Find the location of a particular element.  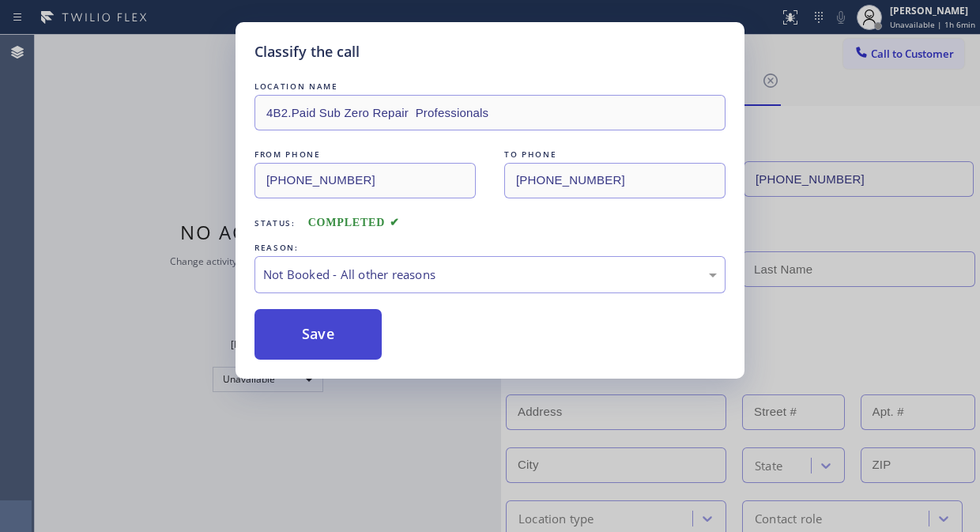

div: Not Booked - All other reasons is located at coordinates (490, 275).